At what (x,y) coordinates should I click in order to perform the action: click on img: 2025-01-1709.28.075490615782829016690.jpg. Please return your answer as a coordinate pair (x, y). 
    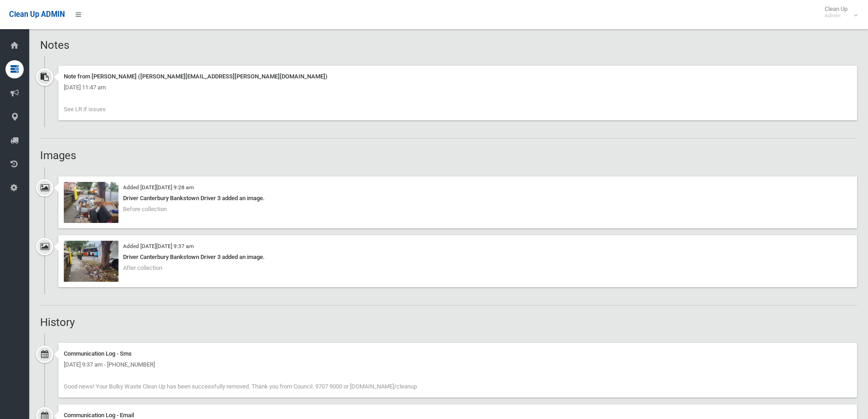
    Looking at the image, I should click on (91, 202).